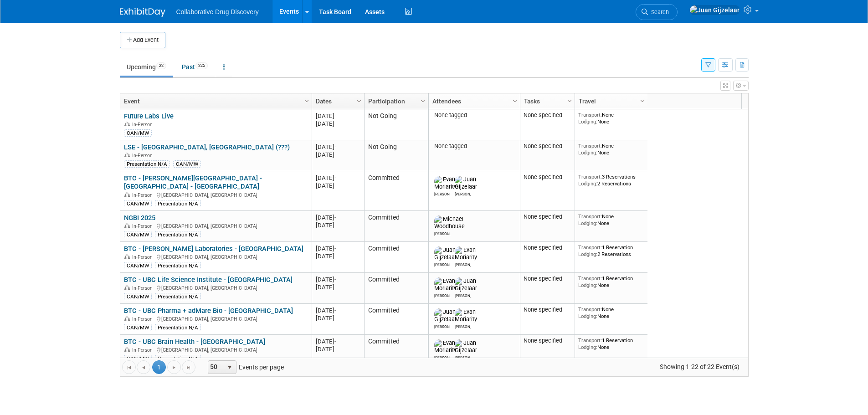  Describe the element at coordinates (174, 367) in the screenshot. I see `a: Go to the next page` at that location.